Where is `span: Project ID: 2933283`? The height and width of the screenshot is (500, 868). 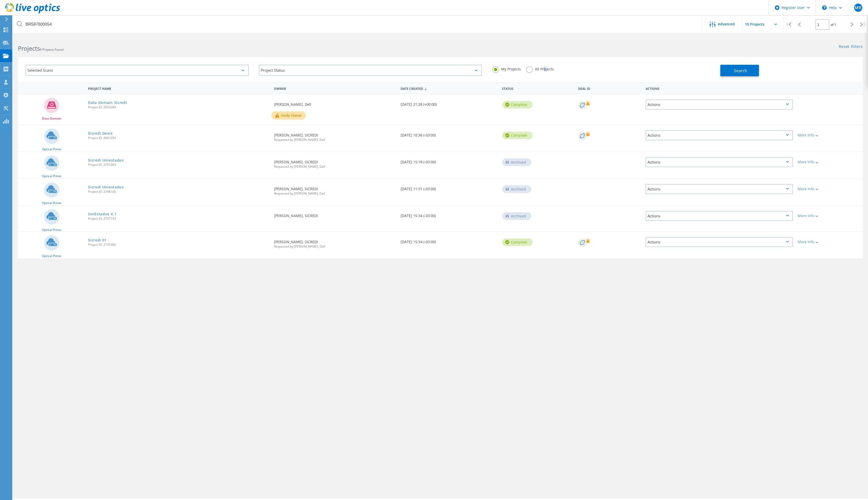 span: Project ID: 2933283 is located at coordinates (178, 107).